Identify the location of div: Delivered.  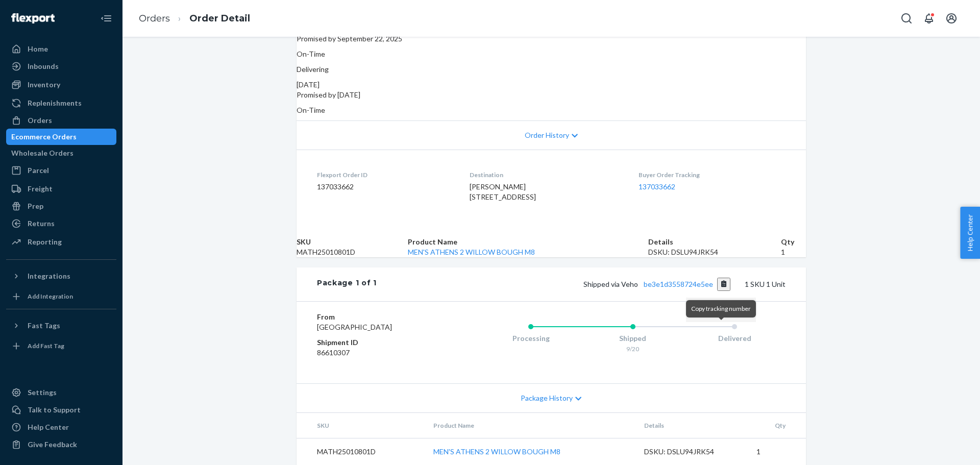
(734, 338).